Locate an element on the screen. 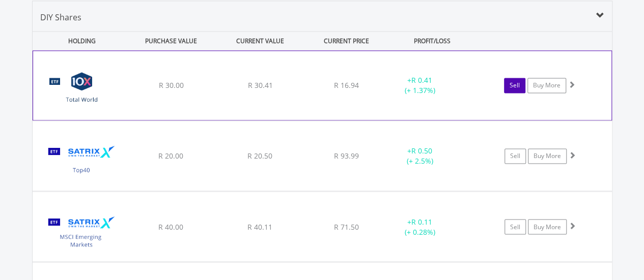 The height and width of the screenshot is (280, 644). span: R 40.00 is located at coordinates (170, 226).